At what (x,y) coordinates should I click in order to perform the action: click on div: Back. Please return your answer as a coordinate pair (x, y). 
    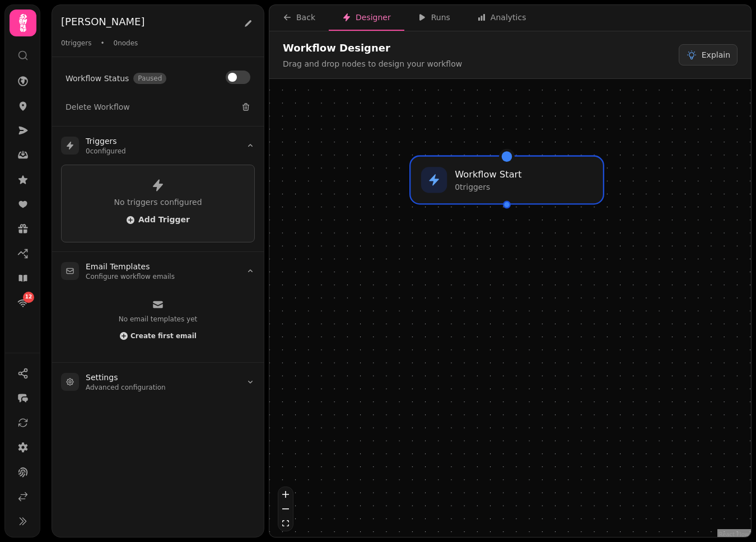
    Looking at the image, I should click on (299, 17).